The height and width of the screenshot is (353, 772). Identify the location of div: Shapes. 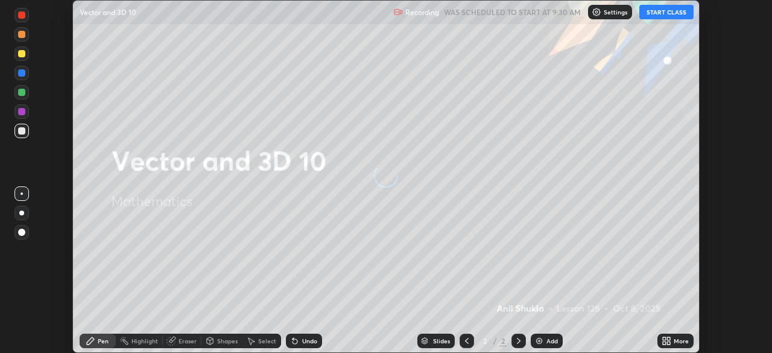
(227, 341).